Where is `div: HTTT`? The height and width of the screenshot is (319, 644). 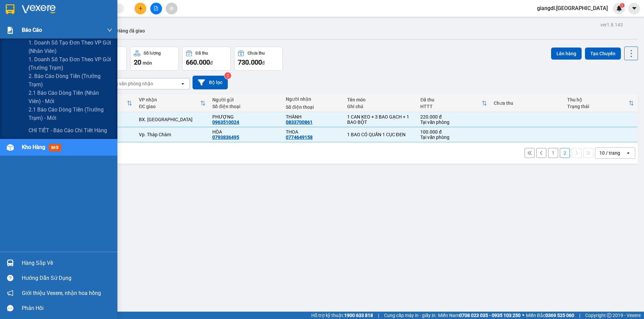
div: HTTT is located at coordinates (451, 107).